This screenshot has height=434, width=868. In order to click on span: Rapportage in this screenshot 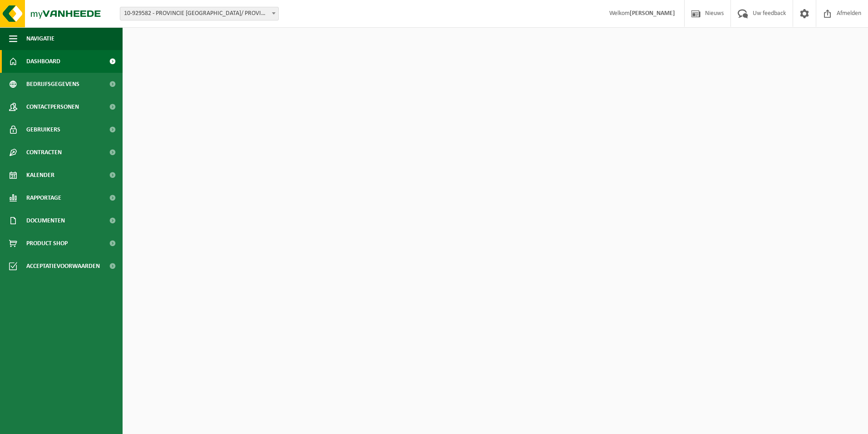, I will do `click(44, 198)`.